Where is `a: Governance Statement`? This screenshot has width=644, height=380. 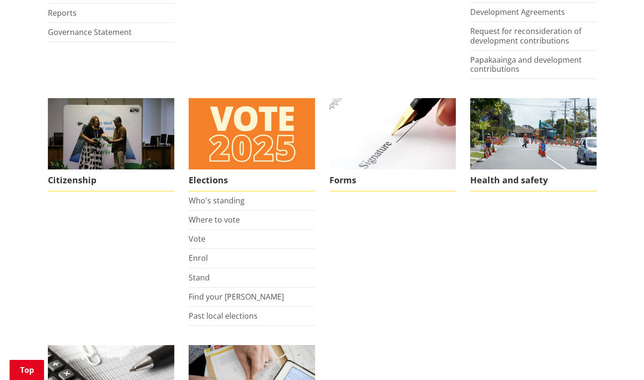
a: Governance Statement is located at coordinates (90, 32).